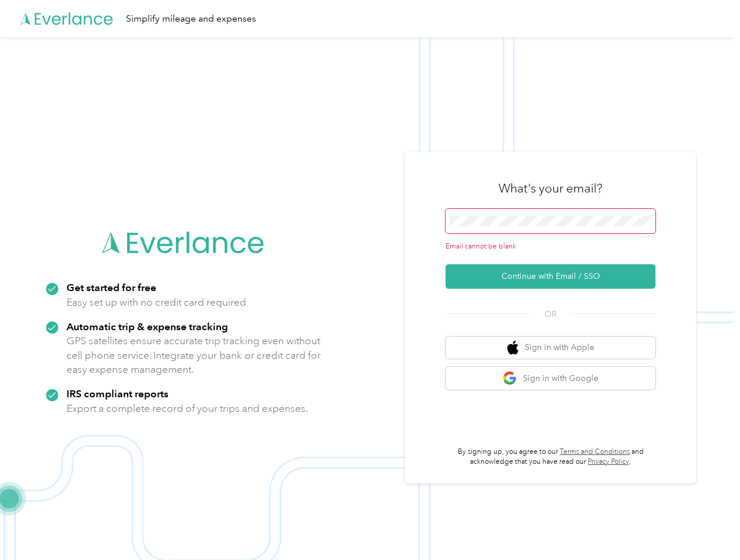 The width and height of the screenshot is (740, 560). I want to click on p: GPS satellites ensure accurate trip tracking even without cell phone service. Integrate your bank..., so click(193, 355).